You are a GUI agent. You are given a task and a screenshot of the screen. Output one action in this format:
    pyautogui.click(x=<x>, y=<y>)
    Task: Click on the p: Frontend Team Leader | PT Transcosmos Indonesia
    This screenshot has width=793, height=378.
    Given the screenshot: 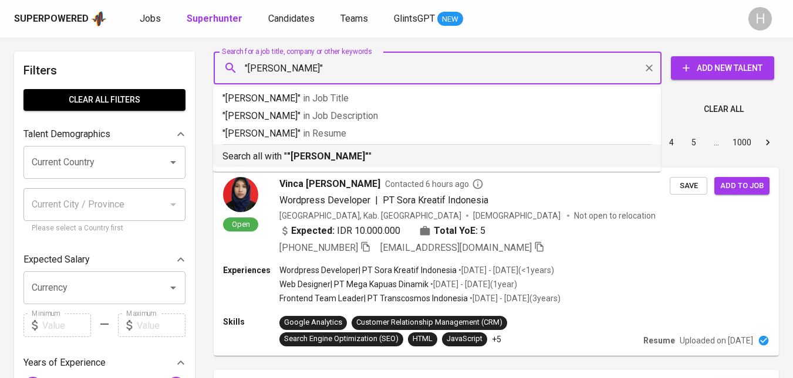 What is the action you would take?
    pyautogui.click(x=373, y=299)
    